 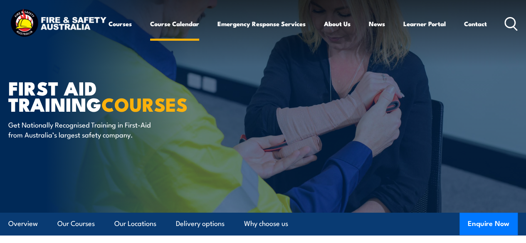 What do you see at coordinates (76, 224) in the screenshot?
I see `a: Our Courses` at bounding box center [76, 224].